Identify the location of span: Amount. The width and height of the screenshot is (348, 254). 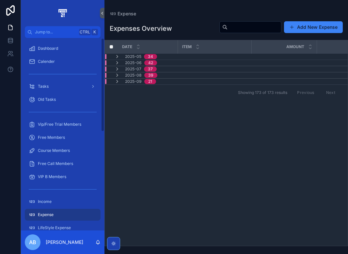
(295, 47).